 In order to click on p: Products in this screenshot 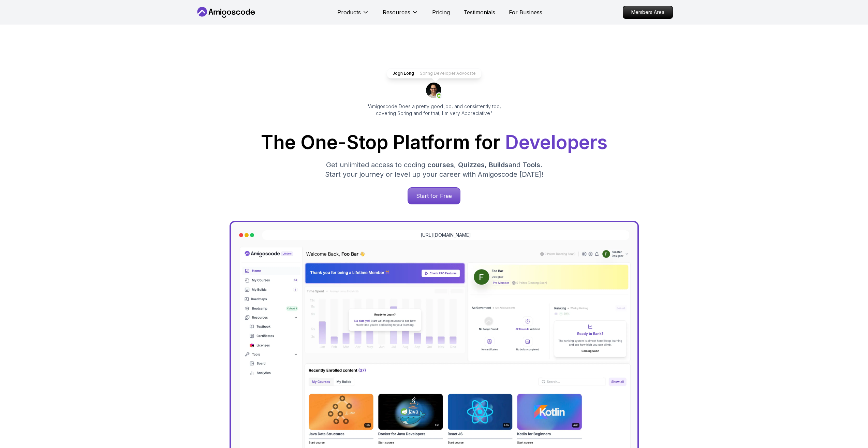, I will do `click(349, 12)`.